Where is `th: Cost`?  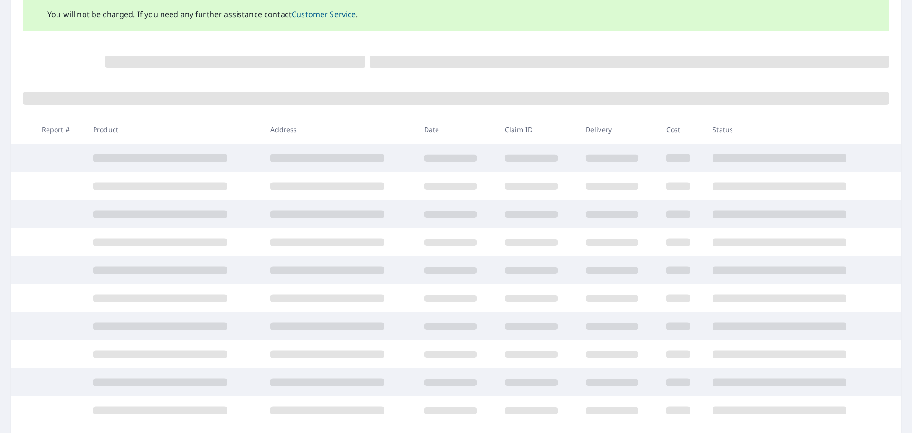
th: Cost is located at coordinates (682, 129).